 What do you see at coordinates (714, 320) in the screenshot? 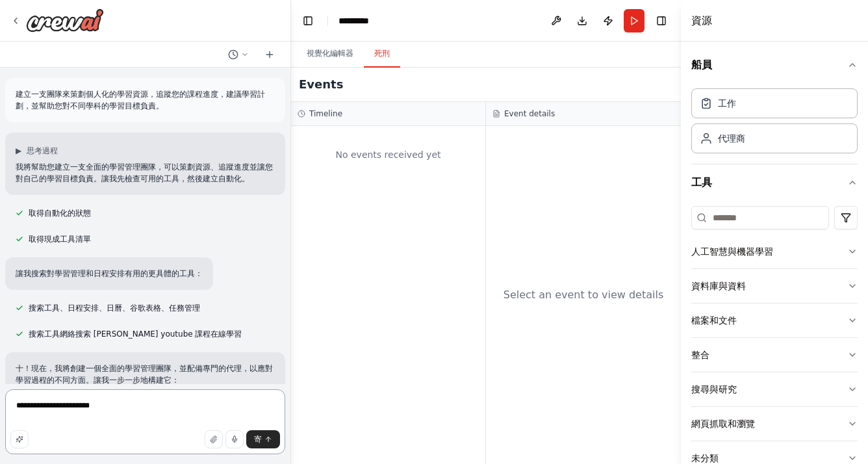
I see `div: 檔案和文件` at bounding box center [714, 320].